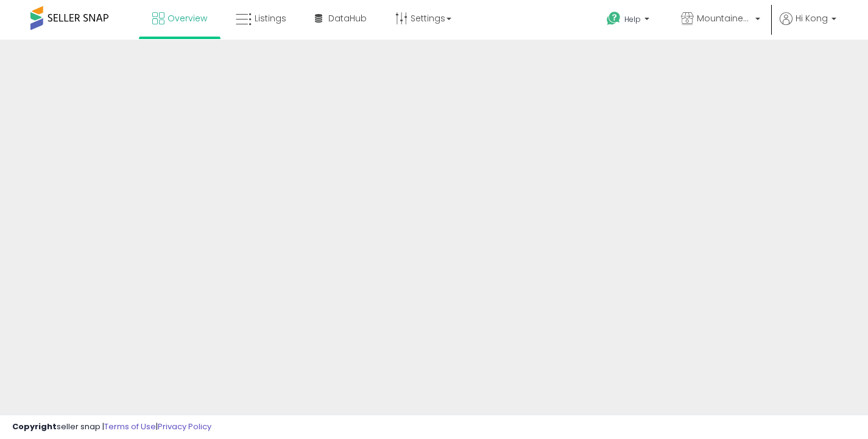 This screenshot has width=868, height=439. I want to click on span: MountaineerBrand, so click(724, 18).